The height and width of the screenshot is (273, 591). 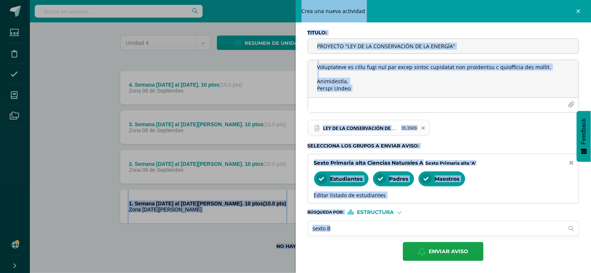 I want to click on button: Feedback - Mostrar encuesta, so click(x=584, y=136).